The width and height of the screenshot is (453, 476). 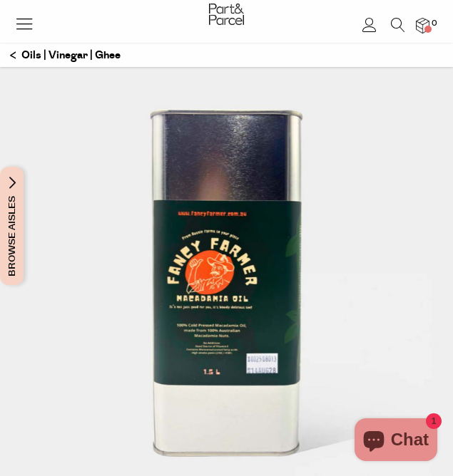 I want to click on span: Browse Aisles, so click(x=12, y=226).